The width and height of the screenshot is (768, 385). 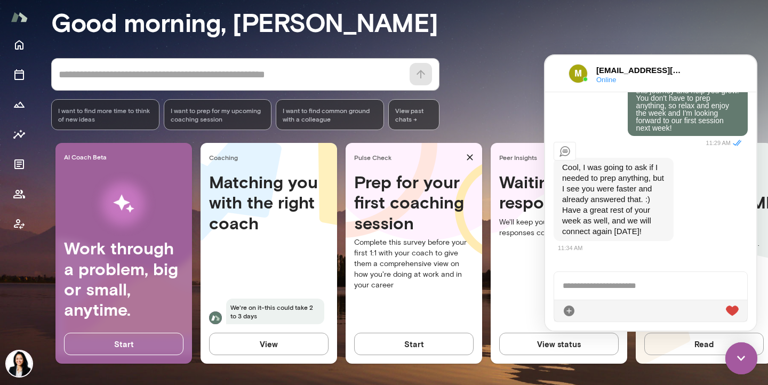 I want to click on button: Growth Plan, so click(x=19, y=105).